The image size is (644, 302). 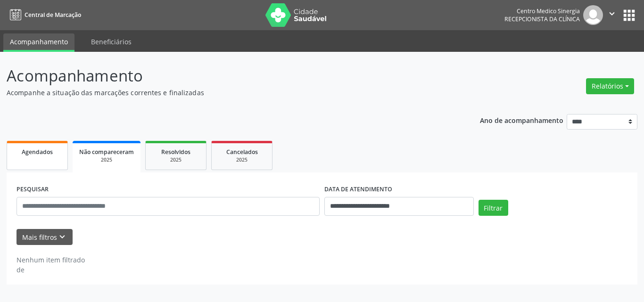 What do you see at coordinates (228, 76) in the screenshot?
I see `p: Acompanhamento` at bounding box center [228, 76].